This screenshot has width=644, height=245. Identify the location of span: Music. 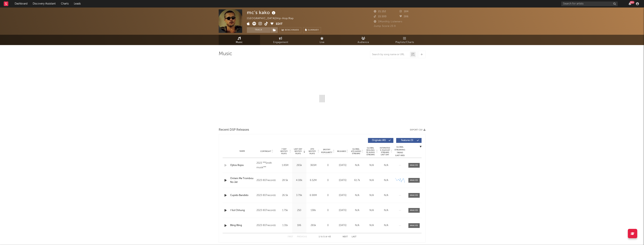
(239, 42).